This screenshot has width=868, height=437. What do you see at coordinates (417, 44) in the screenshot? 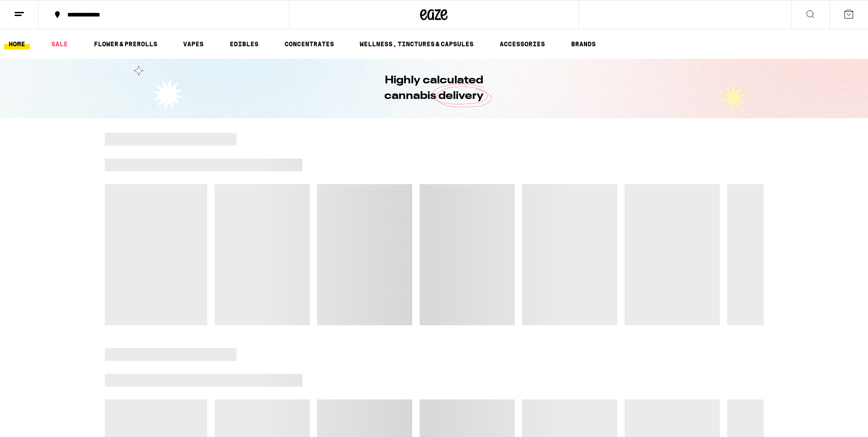
I see `a: WELLNESS, TINCTURES & CAPSULES` at bounding box center [417, 44].